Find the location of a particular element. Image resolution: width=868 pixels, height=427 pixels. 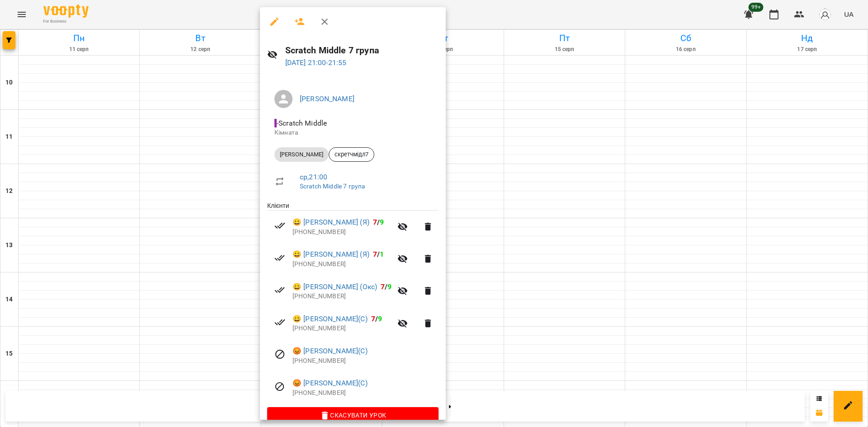

a: Scratch Middle 7 група is located at coordinates (332, 186).